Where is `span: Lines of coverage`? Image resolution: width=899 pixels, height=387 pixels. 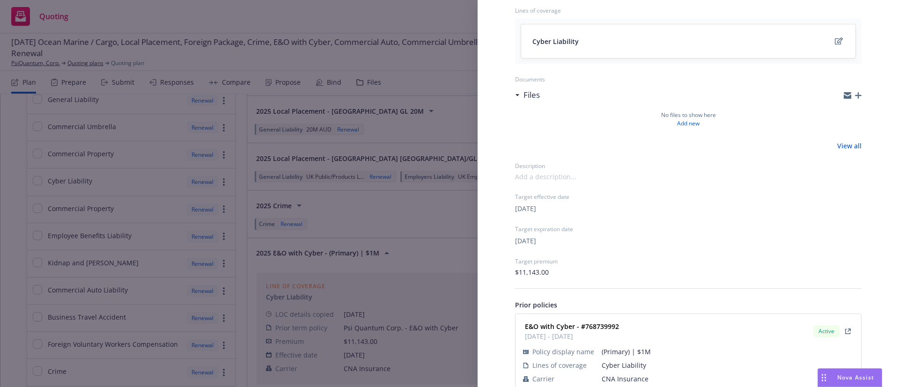
span: Lines of coverage is located at coordinates (559, 365).